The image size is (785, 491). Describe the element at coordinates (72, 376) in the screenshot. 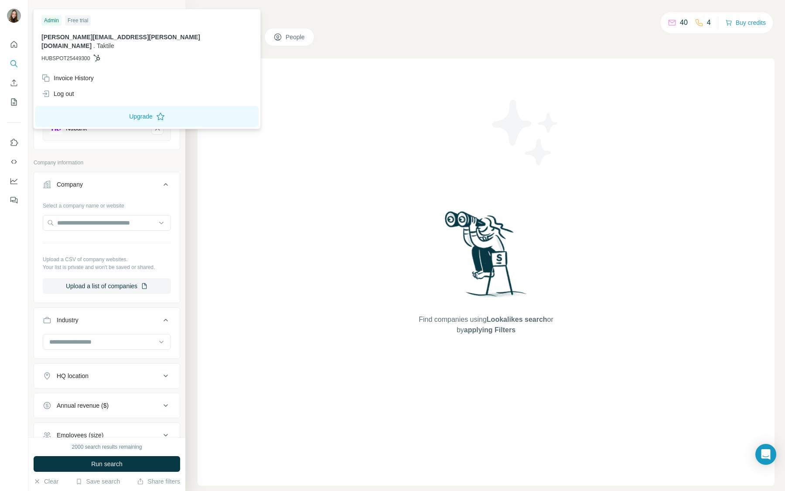

I see `div: HQ location` at that location.